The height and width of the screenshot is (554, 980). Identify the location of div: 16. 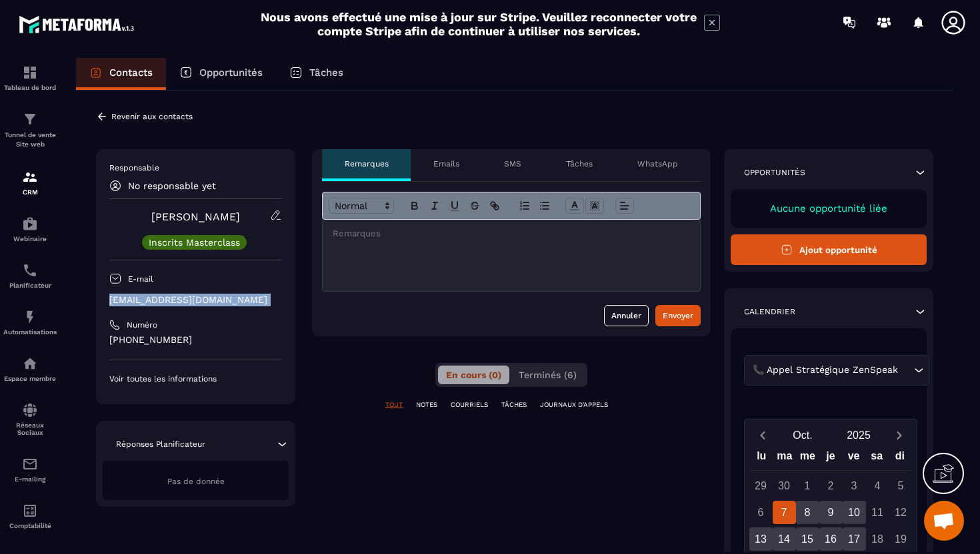
(830, 538).